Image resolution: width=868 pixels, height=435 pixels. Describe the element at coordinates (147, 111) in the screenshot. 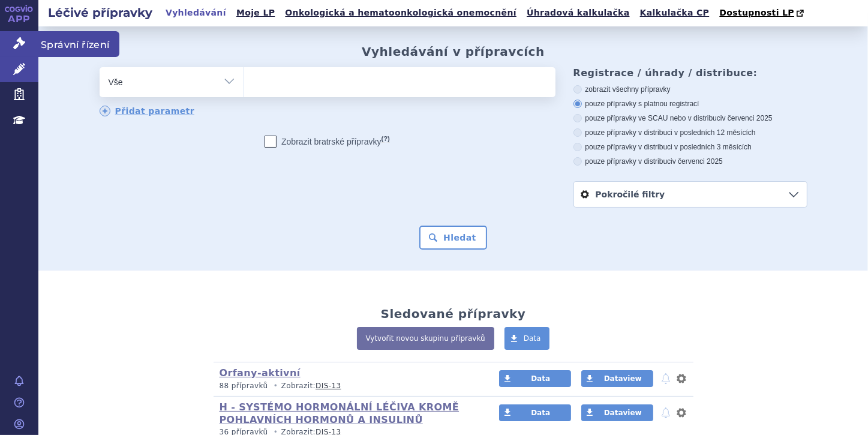

I see `a: Přidat parametr` at that location.